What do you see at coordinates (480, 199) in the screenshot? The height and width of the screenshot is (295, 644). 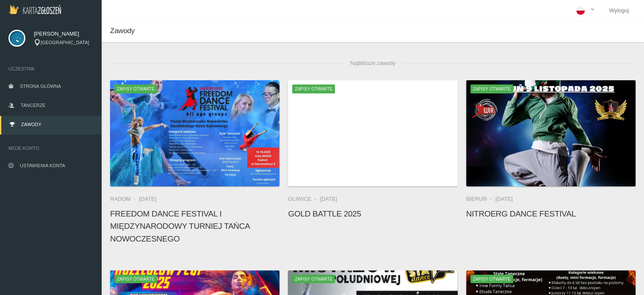 I see `li: Bieruń` at bounding box center [480, 199].